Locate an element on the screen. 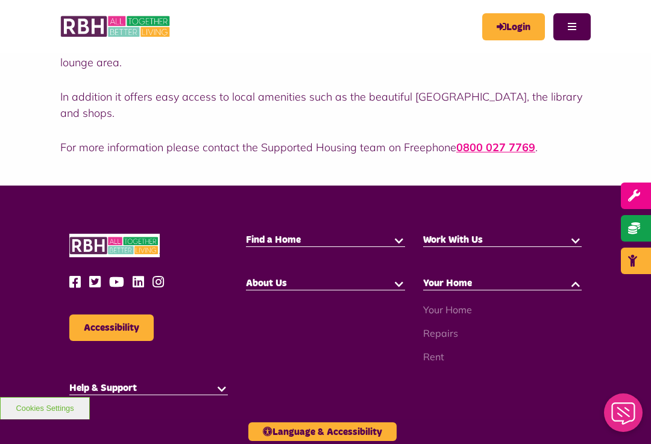 The width and height of the screenshot is (651, 444). a: Your Home is located at coordinates (447, 310).